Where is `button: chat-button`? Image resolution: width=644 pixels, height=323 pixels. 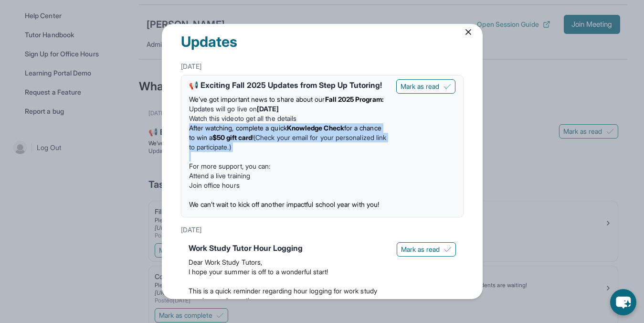 button: chat-button is located at coordinates (623, 302).